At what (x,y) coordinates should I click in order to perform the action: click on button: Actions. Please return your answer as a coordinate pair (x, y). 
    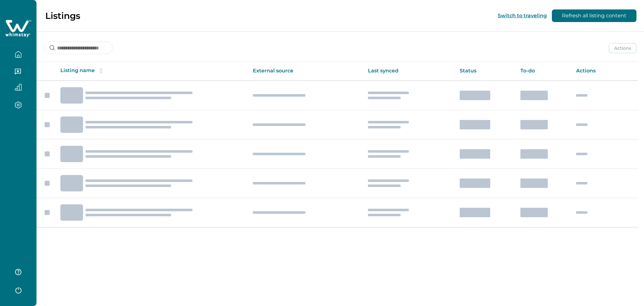
    Looking at the image, I should click on (622, 48).